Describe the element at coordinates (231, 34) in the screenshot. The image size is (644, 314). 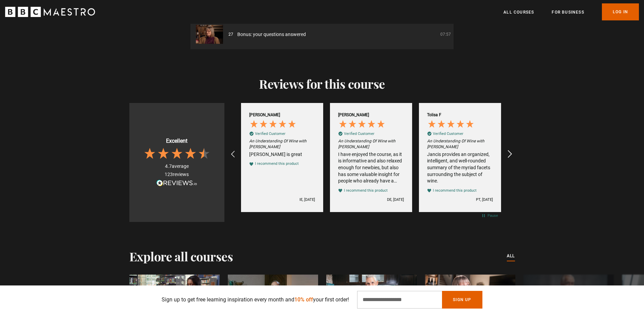
I see `p: 27` at that location.